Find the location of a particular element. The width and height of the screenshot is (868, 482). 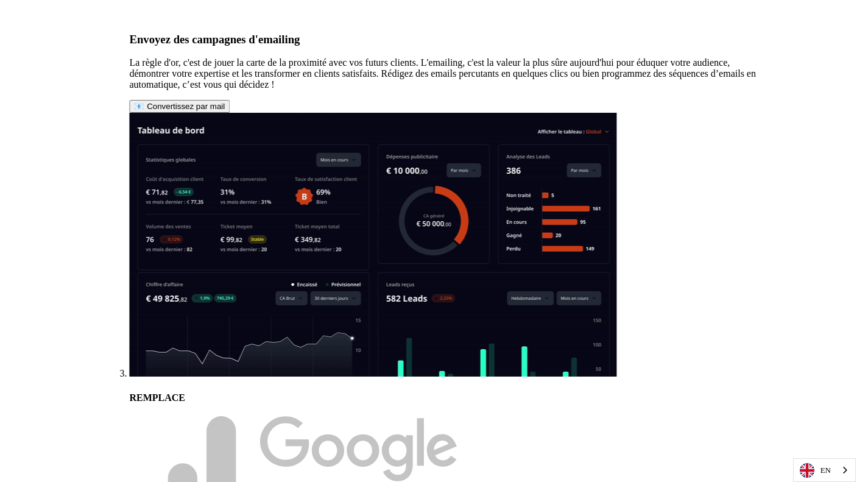

div: Language is located at coordinates (824, 470).